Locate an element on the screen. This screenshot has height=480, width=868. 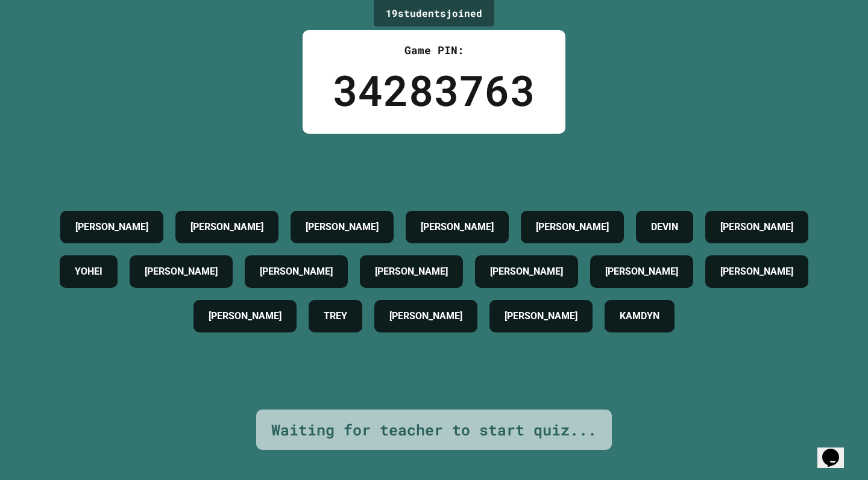
h4: DEVIN is located at coordinates (664, 227).